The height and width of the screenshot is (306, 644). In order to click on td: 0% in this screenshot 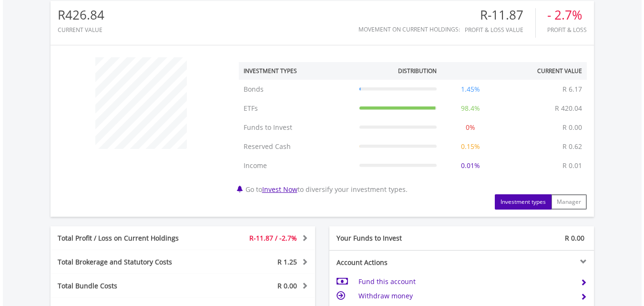, I will do `click(471, 127)`.